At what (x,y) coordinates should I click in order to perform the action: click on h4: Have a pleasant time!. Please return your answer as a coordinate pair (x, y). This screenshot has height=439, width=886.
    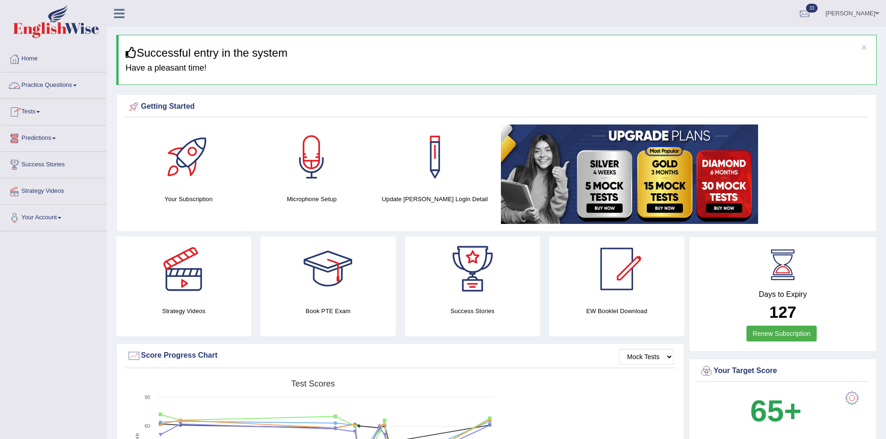
    Looking at the image, I should click on (497, 68).